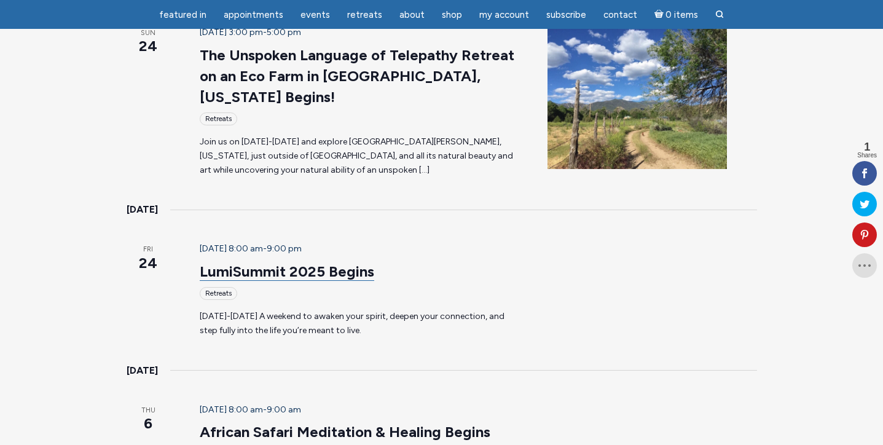 The image size is (883, 445). Describe the element at coordinates (148, 424) in the screenshot. I see `span: 6` at that location.